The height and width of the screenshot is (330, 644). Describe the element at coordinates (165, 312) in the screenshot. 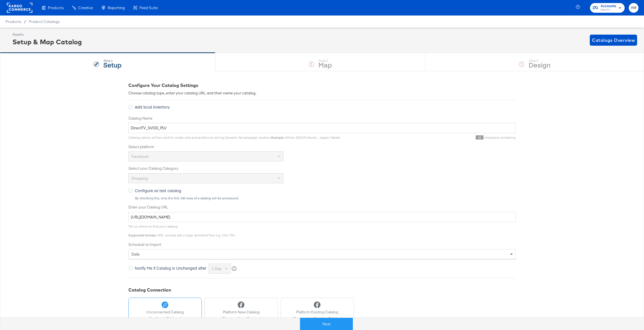

I see `span: Unconnected Catalog` at that location.